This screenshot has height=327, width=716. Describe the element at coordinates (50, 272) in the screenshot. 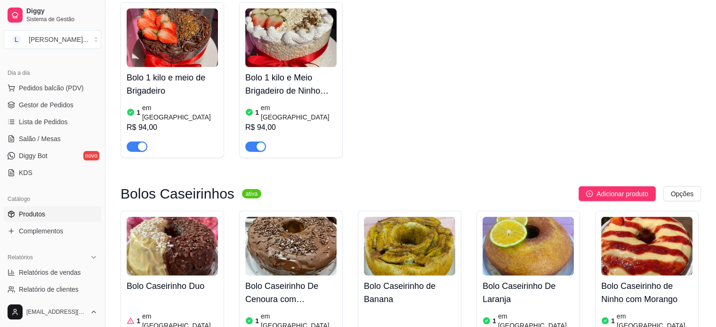

I see `span: Relatórios de vendas` at that location.